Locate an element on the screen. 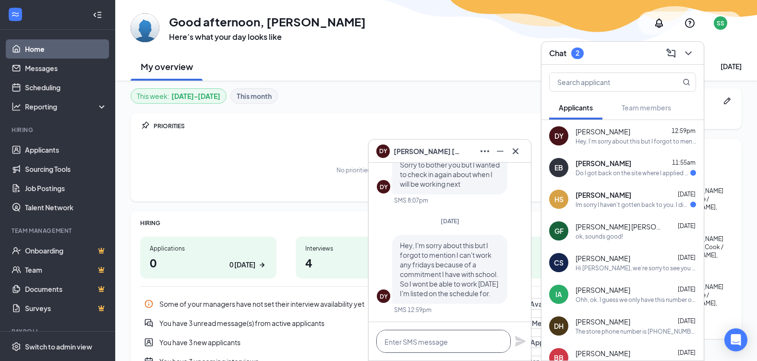 The width and height of the screenshot is (757, 361). button: Plane is located at coordinates (520, 341).